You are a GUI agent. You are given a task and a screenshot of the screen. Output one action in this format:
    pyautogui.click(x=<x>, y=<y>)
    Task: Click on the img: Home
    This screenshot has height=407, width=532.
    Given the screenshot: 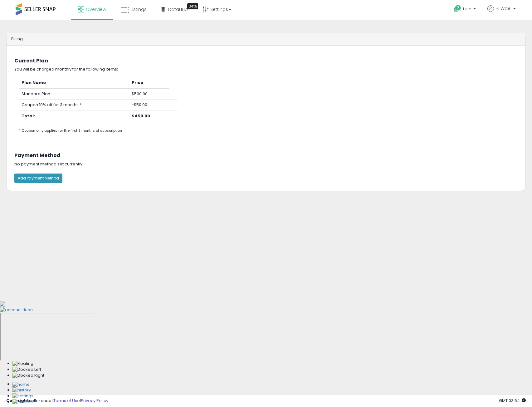 What is the action you would take?
    pyautogui.click(x=21, y=384)
    